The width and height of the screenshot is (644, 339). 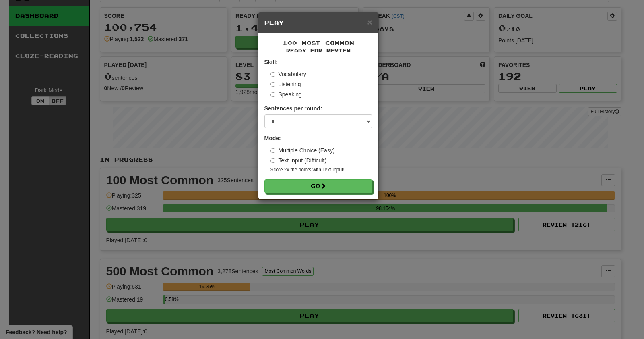 What do you see at coordinates (288, 74) in the screenshot?
I see `label: Vocabulary` at bounding box center [288, 74].